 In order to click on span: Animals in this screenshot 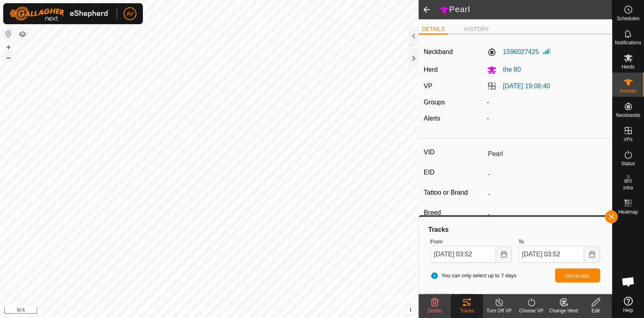, I will do `click(628, 91)`.